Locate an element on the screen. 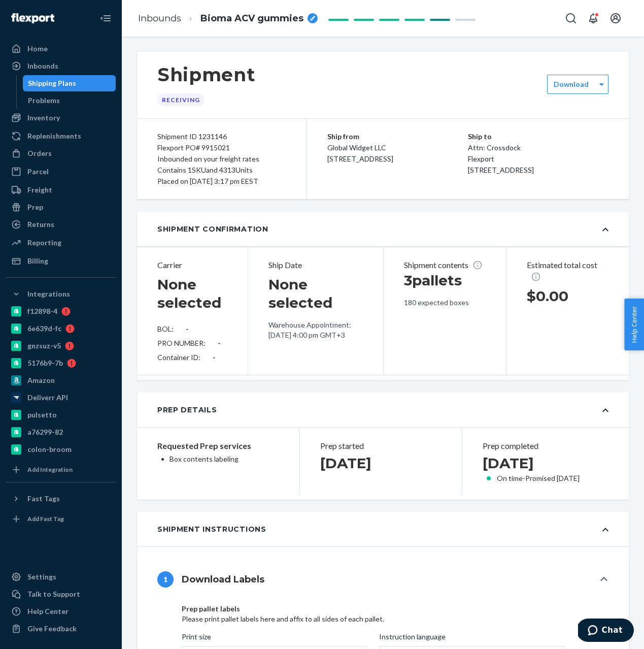 The width and height of the screenshot is (644, 649). div: PRO NUMBER: is located at coordinates (193, 343).